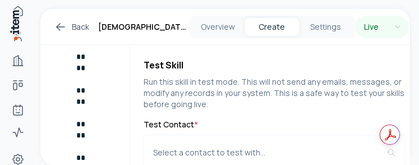  I want to click on div: Select a contact to test with..., so click(270, 153).